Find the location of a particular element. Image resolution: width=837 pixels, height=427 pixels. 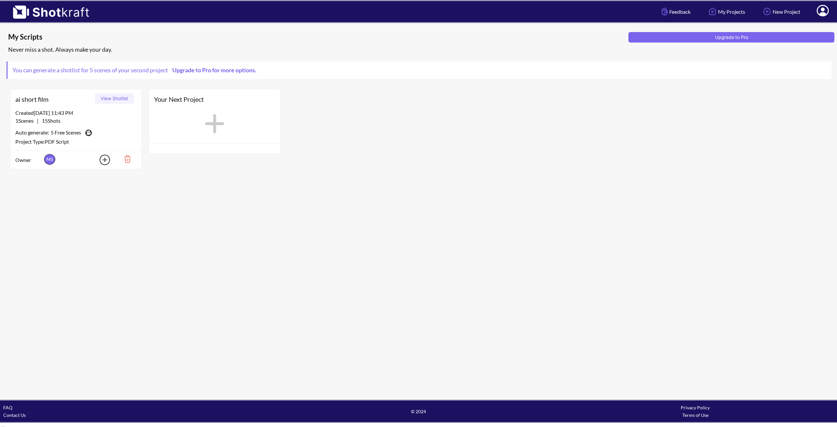

img: Hand Icon is located at coordinates (665, 11).